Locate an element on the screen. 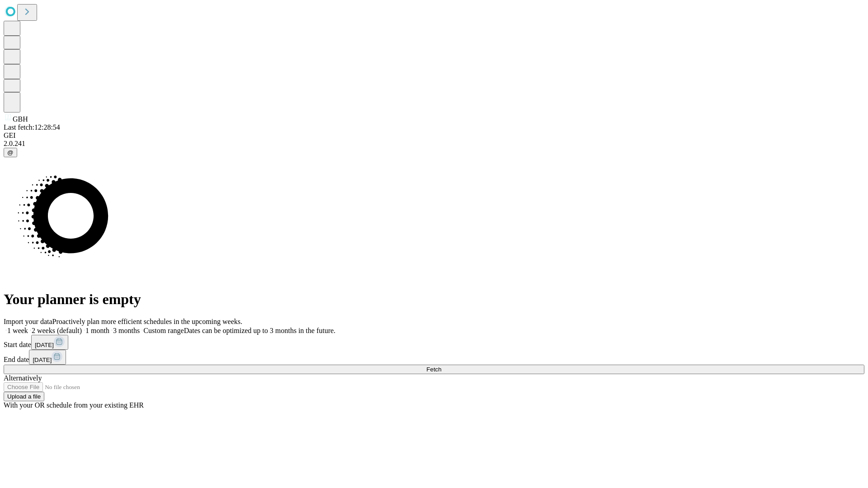  h1: Your planner is empty is located at coordinates (434, 299).